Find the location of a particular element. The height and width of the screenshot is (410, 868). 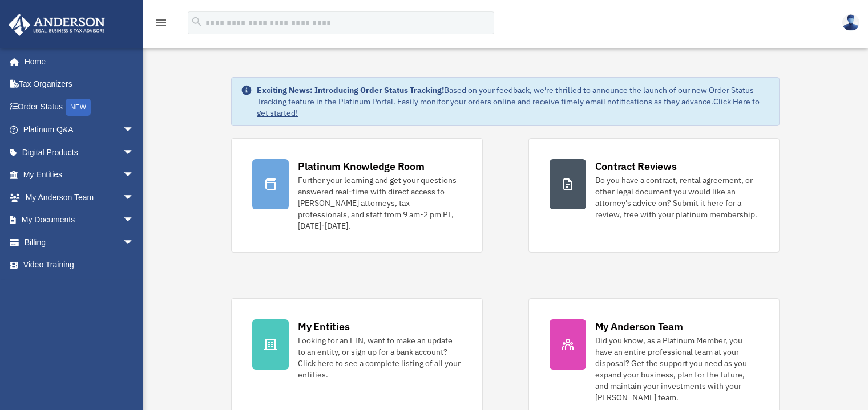

a: Home is located at coordinates (77, 62).